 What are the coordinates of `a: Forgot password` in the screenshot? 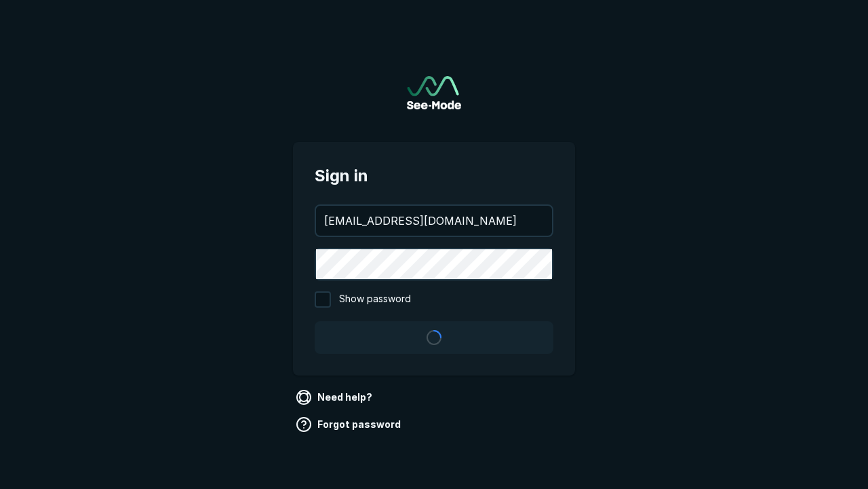 It's located at (349, 424).